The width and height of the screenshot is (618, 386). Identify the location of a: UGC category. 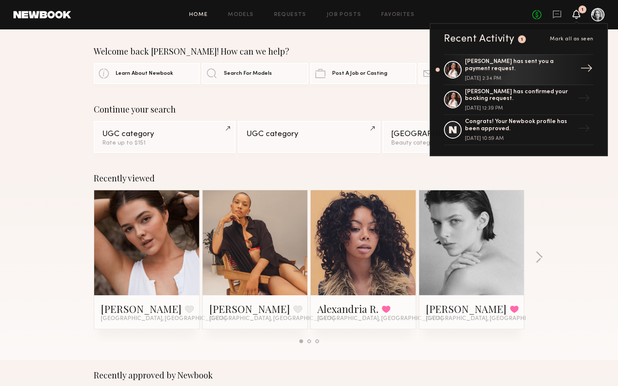
(309, 137).